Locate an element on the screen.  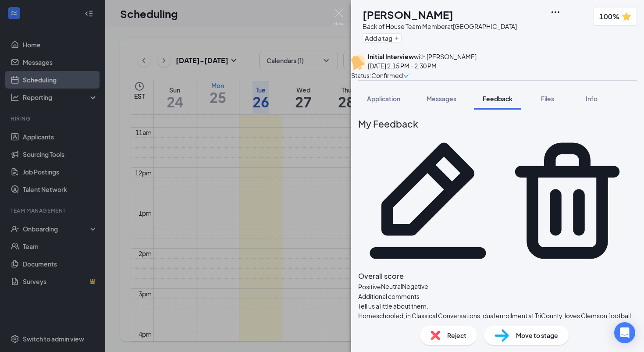
span: Files is located at coordinates (548, 98).